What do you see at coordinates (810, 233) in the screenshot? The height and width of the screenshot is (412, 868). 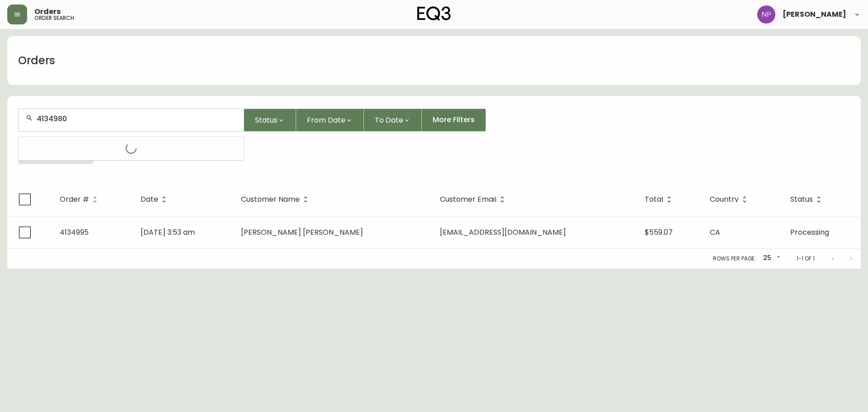 I see `span: Processing` at bounding box center [810, 233].